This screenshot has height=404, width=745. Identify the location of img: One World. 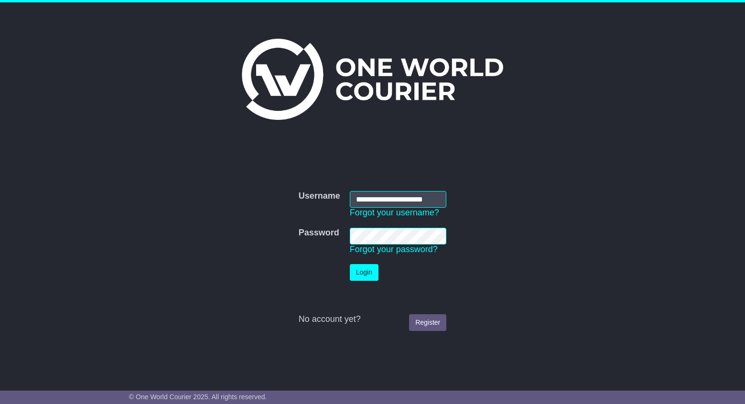
(372, 79).